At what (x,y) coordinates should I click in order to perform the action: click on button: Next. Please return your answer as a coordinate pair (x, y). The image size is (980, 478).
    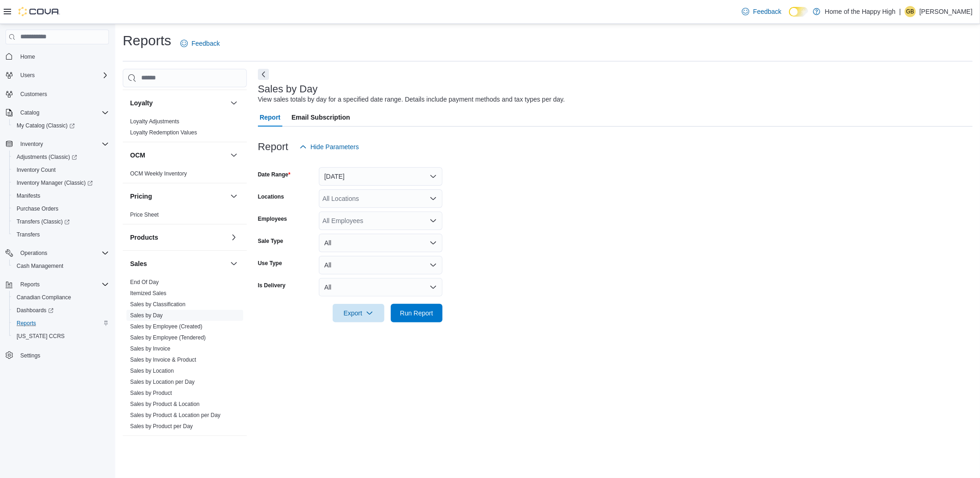
    Looking at the image, I should click on (263, 75).